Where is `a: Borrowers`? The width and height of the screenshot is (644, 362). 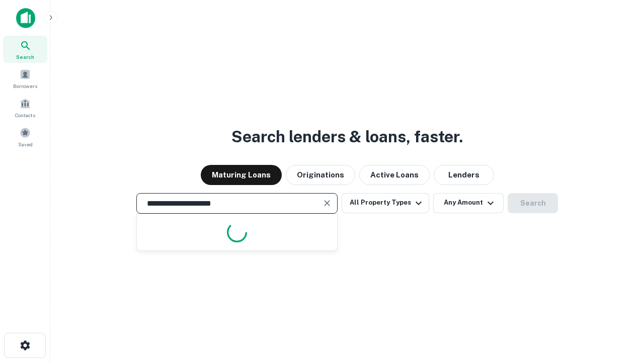 a: Borrowers is located at coordinates (25, 78).